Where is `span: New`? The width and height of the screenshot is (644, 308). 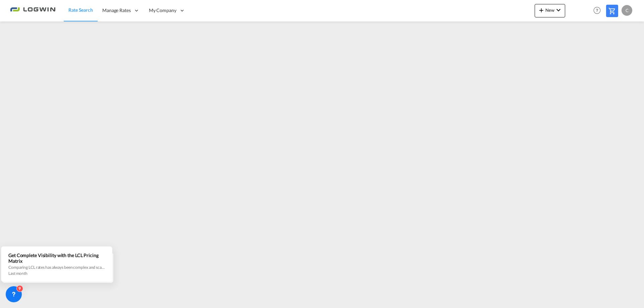 span: New is located at coordinates (550, 10).